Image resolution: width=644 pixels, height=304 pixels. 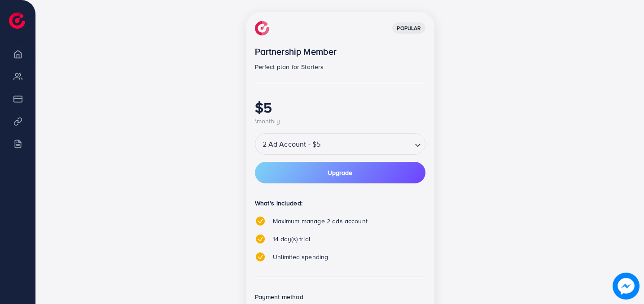 I want to click on p: Payment method, so click(x=341, y=297).